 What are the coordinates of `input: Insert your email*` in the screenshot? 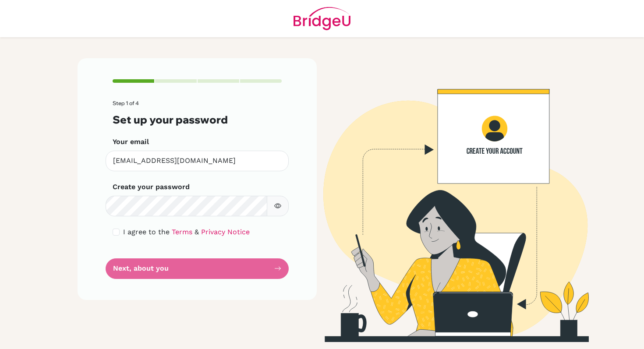 It's located at (197, 161).